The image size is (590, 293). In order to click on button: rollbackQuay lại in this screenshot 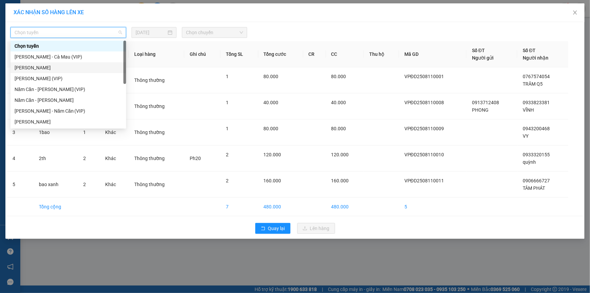, I will do `click(273, 228)`.